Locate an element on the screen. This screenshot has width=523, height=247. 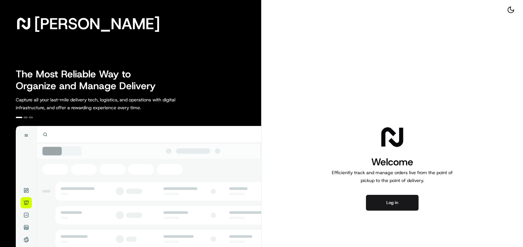
p: Capture all your last-mile delivery tech, logistics, and operations with digital infrastructure, ... is located at coordinates (110, 104).